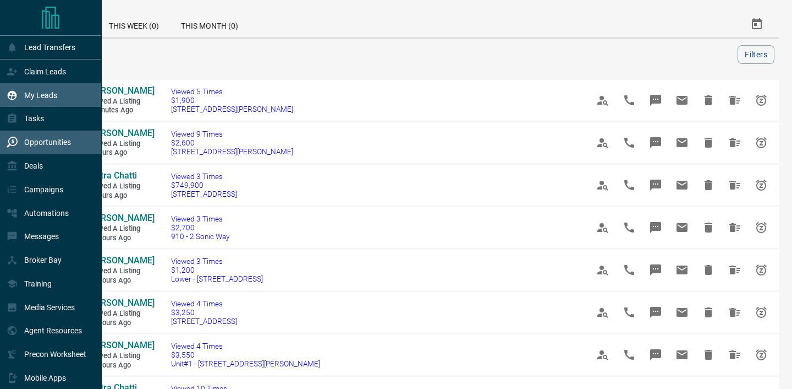 This screenshot has height=389, width=792. Describe the element at coordinates (245, 354) in the screenshot. I see `span: $3,550` at that location.